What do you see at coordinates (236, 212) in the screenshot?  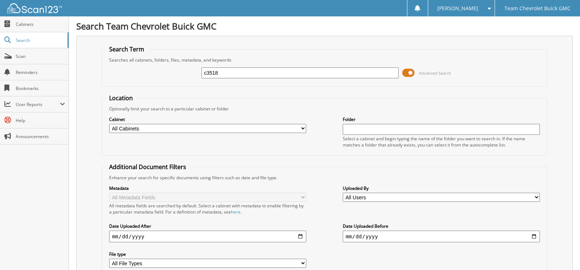 I see `a: here` at bounding box center [236, 212].